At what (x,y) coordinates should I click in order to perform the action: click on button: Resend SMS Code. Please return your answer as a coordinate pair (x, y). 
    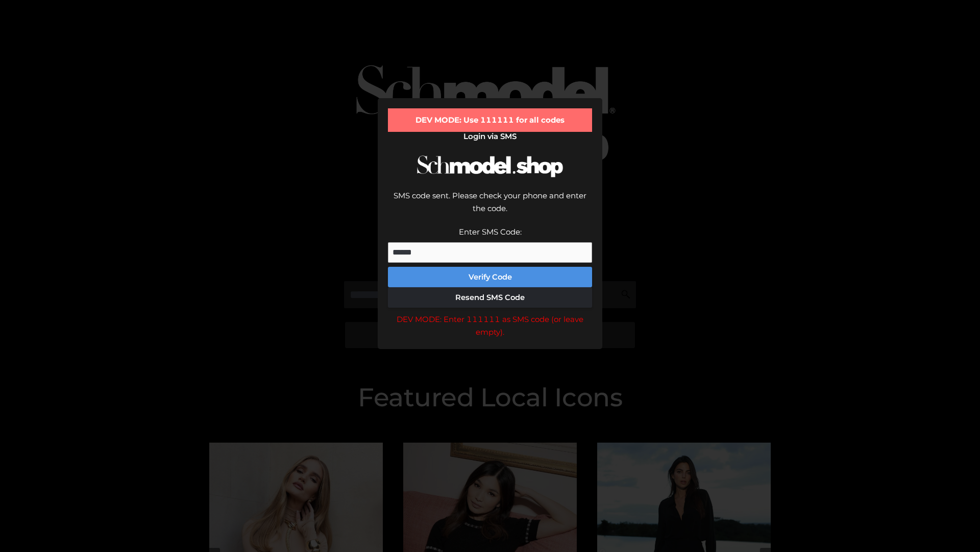
    Looking at the image, I should click on (490, 298).